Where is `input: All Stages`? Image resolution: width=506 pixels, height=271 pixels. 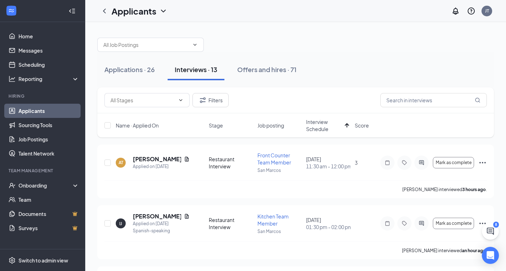 input: All Stages is located at coordinates (143, 100).